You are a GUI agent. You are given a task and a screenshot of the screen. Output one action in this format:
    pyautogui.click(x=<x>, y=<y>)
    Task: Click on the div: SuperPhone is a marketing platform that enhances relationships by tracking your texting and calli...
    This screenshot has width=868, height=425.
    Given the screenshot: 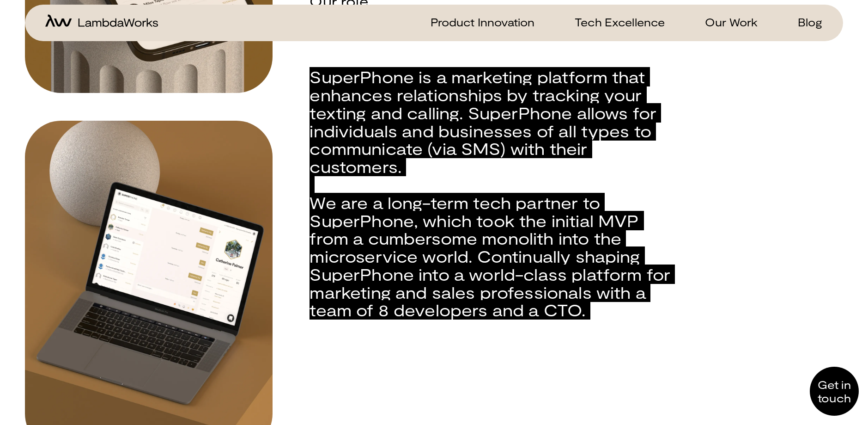 What is the action you would take?
    pyautogui.click(x=492, y=130)
    